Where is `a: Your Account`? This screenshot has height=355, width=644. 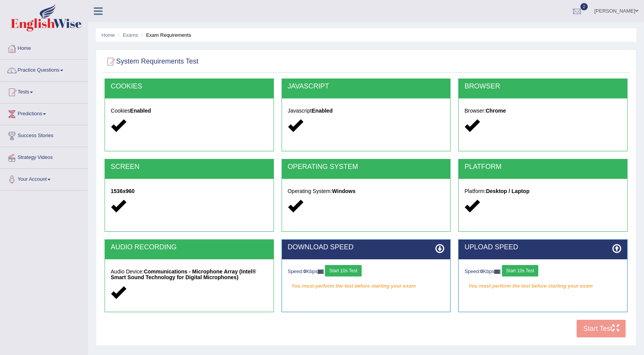 a: Your Account is located at coordinates (44, 179).